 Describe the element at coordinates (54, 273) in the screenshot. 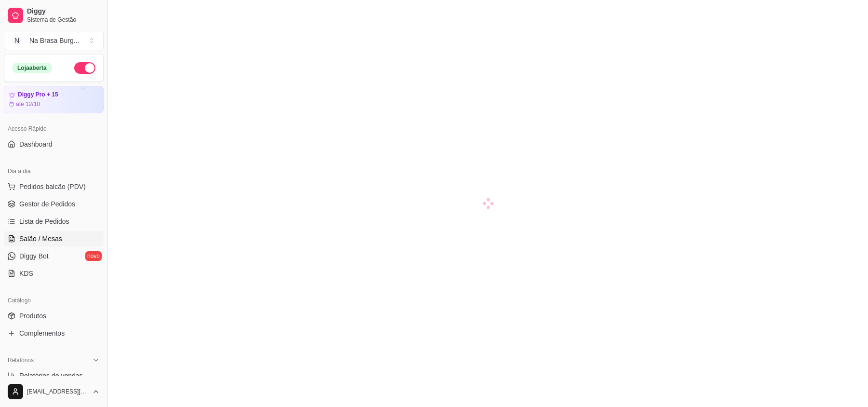

I see `a: KDS` at that location.